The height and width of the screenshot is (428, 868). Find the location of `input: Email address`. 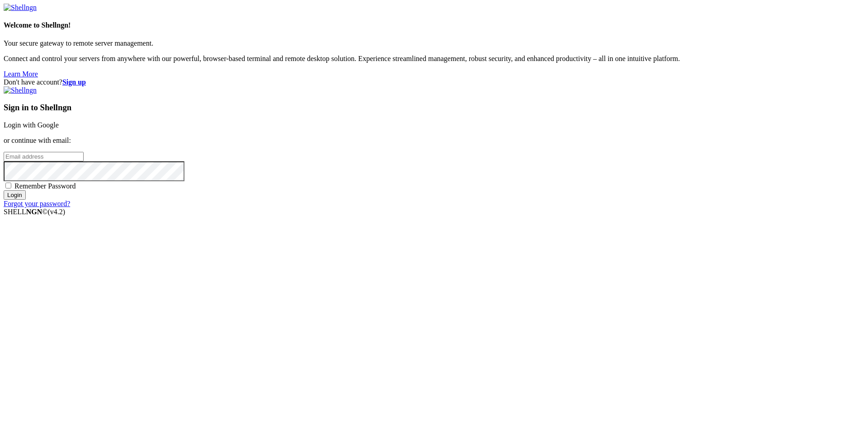

input: Email address is located at coordinates (44, 156).